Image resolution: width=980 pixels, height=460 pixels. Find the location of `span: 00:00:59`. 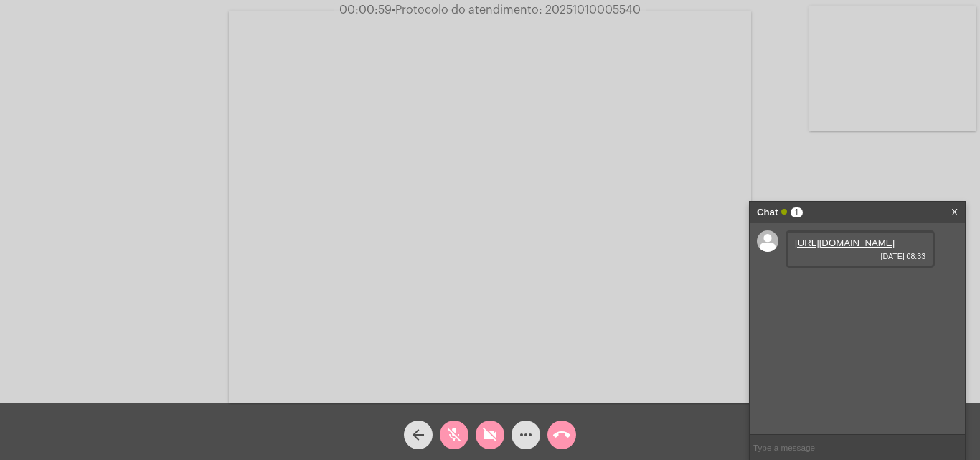

span: 00:00:59 is located at coordinates (365, 10).